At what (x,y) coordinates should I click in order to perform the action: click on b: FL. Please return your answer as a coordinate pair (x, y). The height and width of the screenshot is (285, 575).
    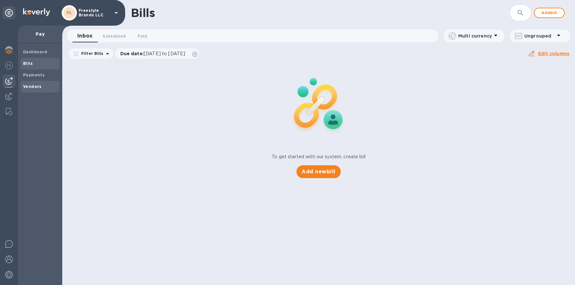
    Looking at the image, I should click on (69, 13).